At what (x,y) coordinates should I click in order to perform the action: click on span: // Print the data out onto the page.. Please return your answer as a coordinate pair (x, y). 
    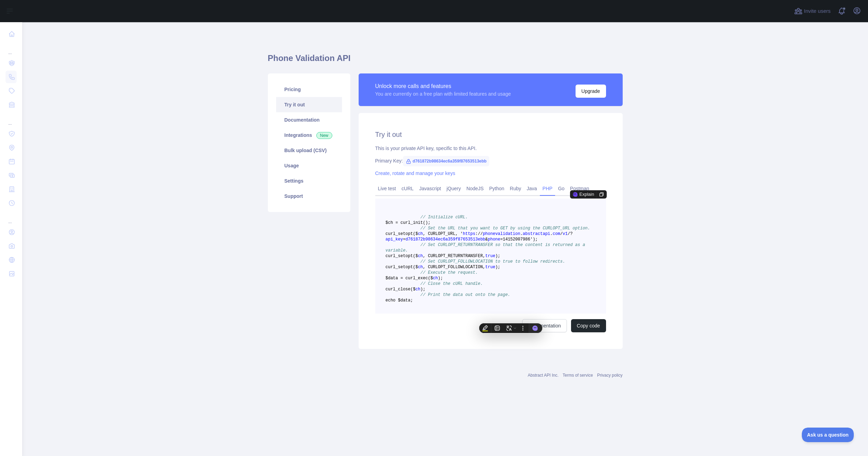
    Looking at the image, I should click on (465, 295).